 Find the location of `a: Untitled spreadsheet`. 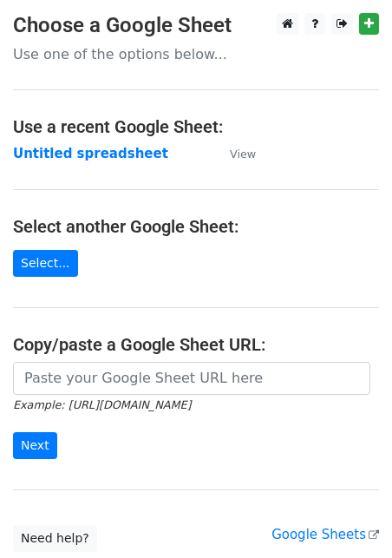

a: Untitled spreadsheet is located at coordinates (90, 154).